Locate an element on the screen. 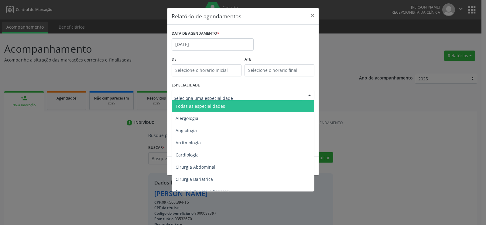  label: DATA DE AGENDAMENTO is located at coordinates (195, 33).